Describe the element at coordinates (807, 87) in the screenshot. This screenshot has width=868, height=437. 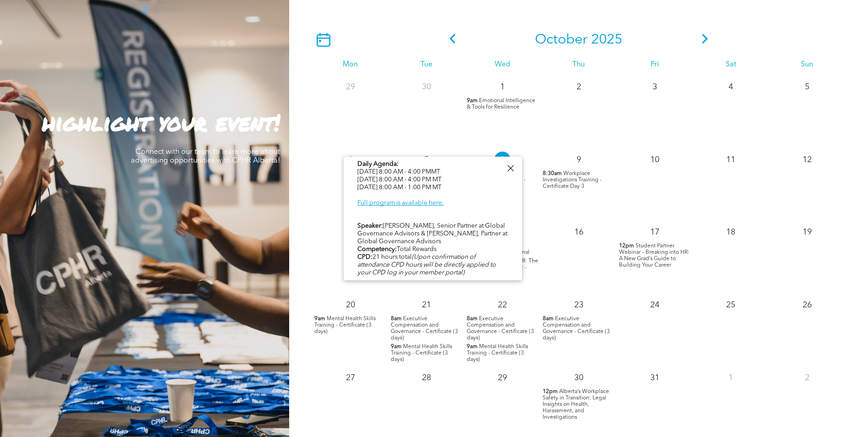
I see `p: 5` at that location.